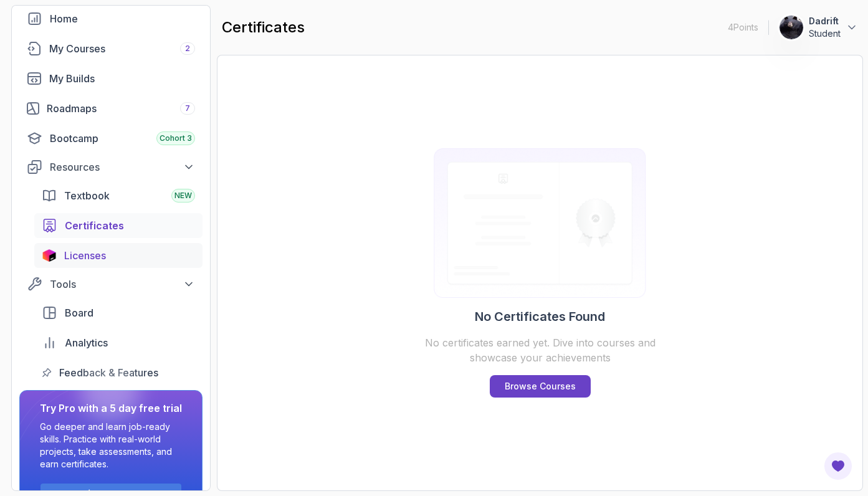  I want to click on a: bootcamp, so click(111, 138).